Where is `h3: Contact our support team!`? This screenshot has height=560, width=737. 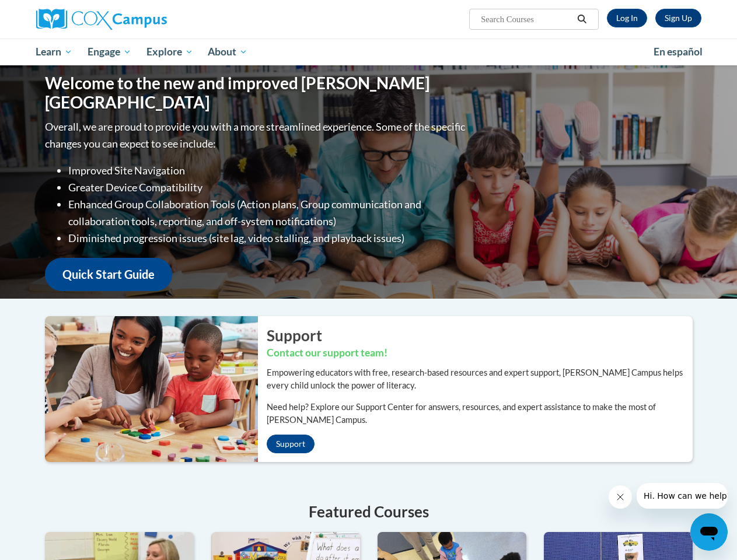 h3: Contact our support team! is located at coordinates (480, 353).